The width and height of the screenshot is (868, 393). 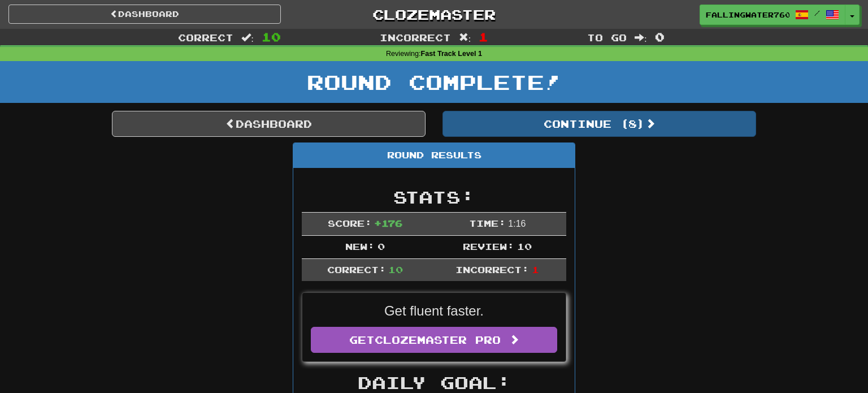 I want to click on p: Get fluent faster., so click(x=434, y=311).